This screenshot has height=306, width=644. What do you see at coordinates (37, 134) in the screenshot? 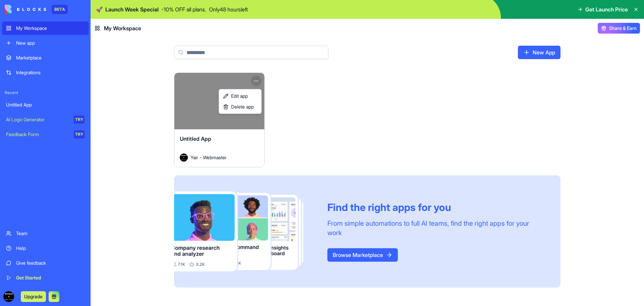
I see `div: Feedback Form` at bounding box center [37, 134].